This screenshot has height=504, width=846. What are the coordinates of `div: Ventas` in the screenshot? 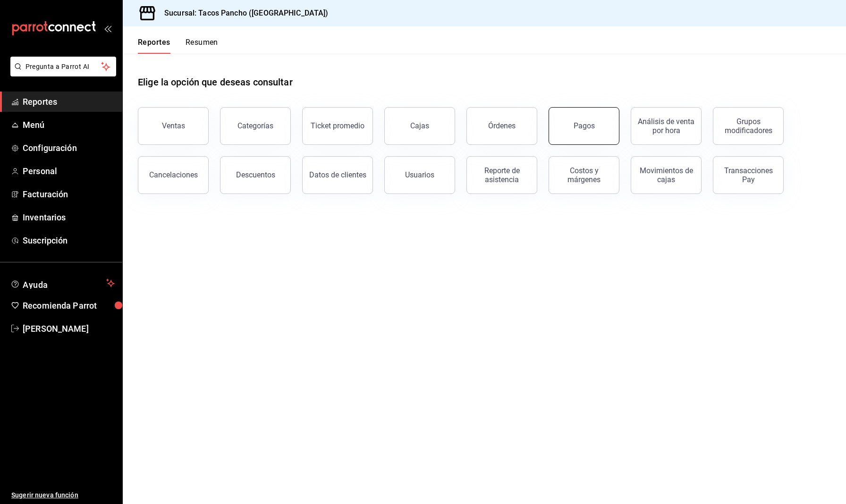 It's located at (173, 126).